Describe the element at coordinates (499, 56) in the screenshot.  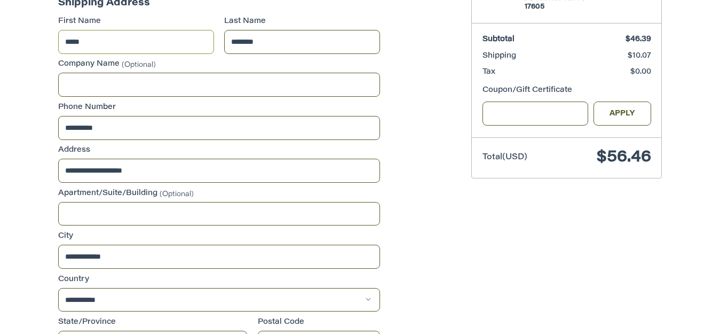
I see `span: Shipping` at that location.